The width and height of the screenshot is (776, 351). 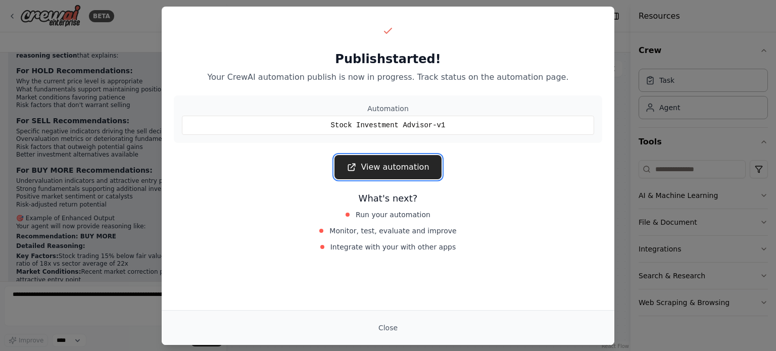 I want to click on span: Monitor, test, evaluate and improve, so click(x=393, y=231).